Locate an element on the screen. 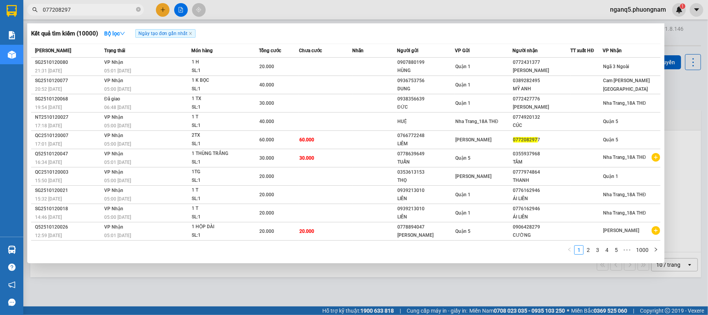 This screenshot has width=708, height=315. div: ÁI LIÊN is located at coordinates (542, 217).